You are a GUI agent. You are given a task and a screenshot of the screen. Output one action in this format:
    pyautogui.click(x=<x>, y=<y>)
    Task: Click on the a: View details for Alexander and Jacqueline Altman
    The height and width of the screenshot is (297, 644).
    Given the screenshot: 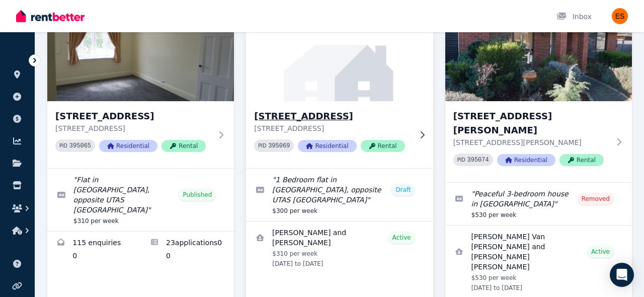 What is the action you would take?
    pyautogui.click(x=339, y=248)
    